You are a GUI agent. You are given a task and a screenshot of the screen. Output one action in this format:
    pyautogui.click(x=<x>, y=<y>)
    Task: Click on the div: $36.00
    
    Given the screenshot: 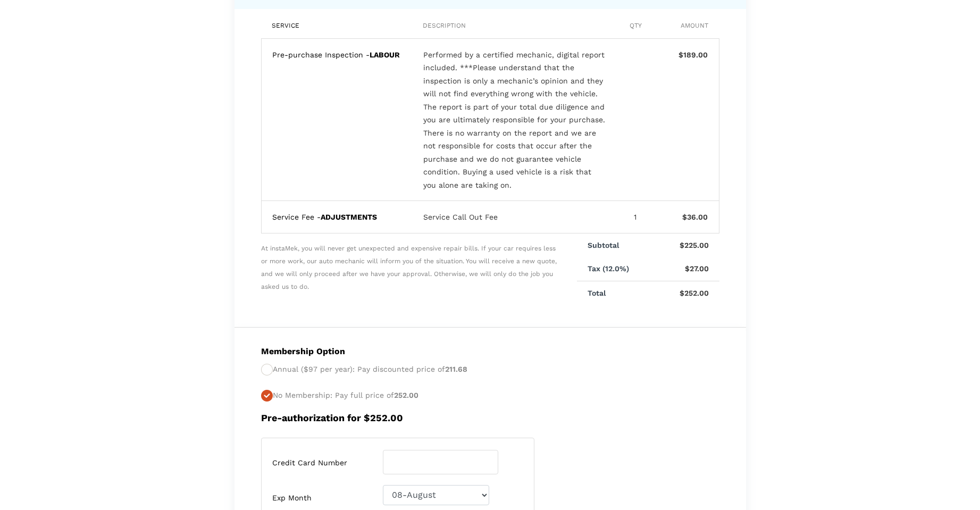 What is the action you would take?
    pyautogui.click(x=686, y=217)
    